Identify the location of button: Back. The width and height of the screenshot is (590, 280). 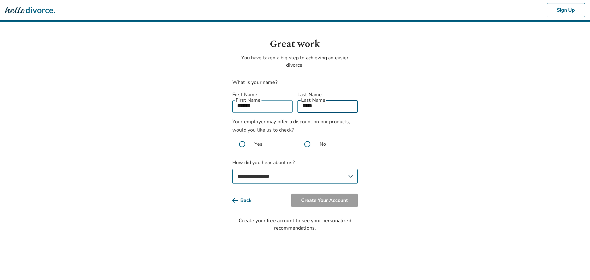
(247, 200).